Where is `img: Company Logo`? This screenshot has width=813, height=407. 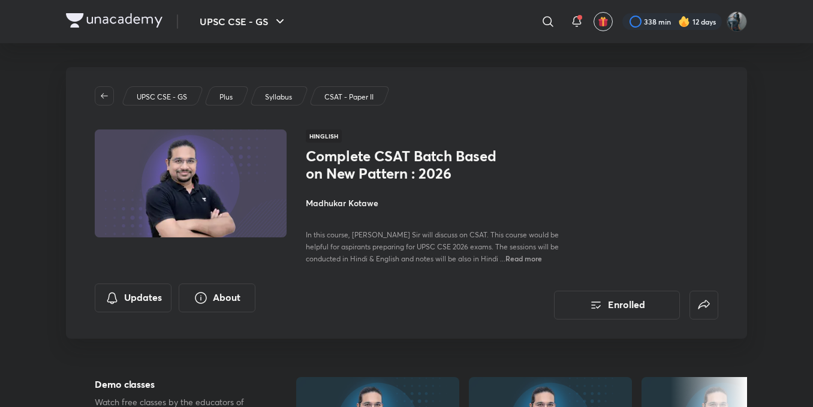
img: Company Logo is located at coordinates (114, 20).